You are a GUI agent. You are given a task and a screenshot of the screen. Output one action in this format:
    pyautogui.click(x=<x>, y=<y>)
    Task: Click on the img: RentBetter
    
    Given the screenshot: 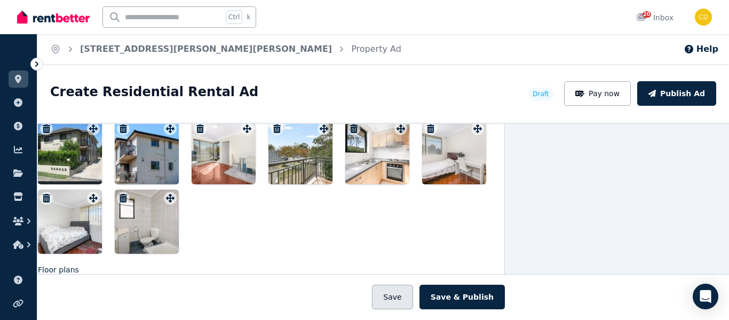 What is the action you would take?
    pyautogui.click(x=53, y=17)
    